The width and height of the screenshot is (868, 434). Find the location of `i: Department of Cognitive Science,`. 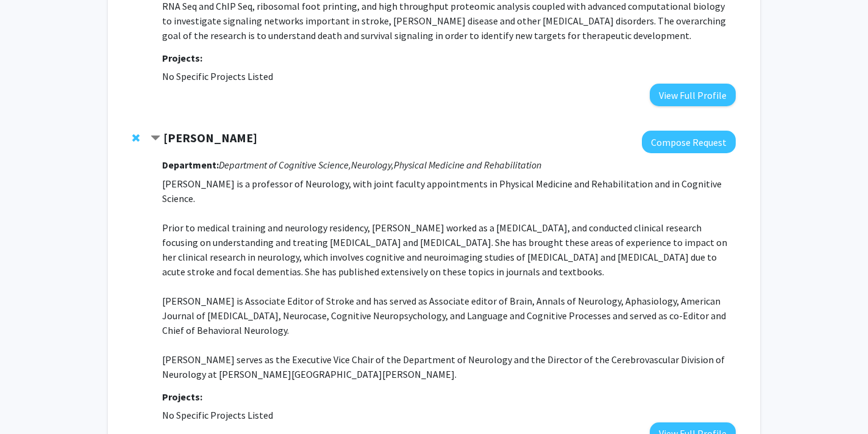

i: Department of Cognitive Science, is located at coordinates (285, 165).